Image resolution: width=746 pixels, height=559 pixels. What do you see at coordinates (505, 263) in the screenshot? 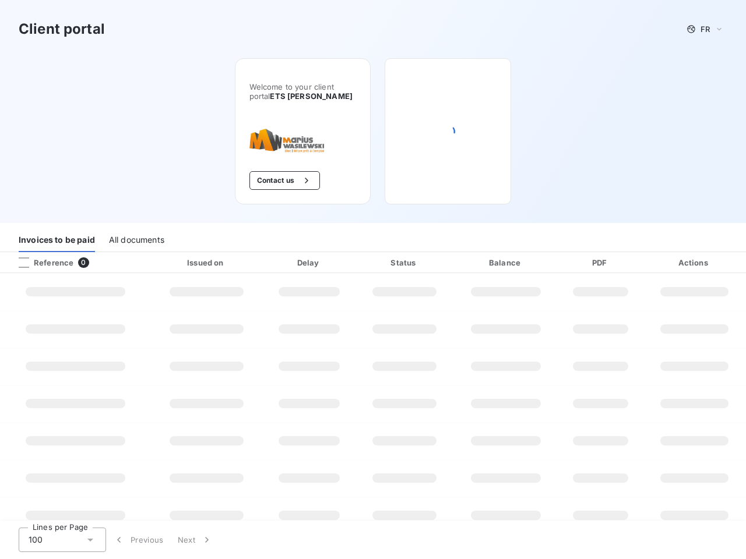
I see `div: Balance` at bounding box center [505, 263].